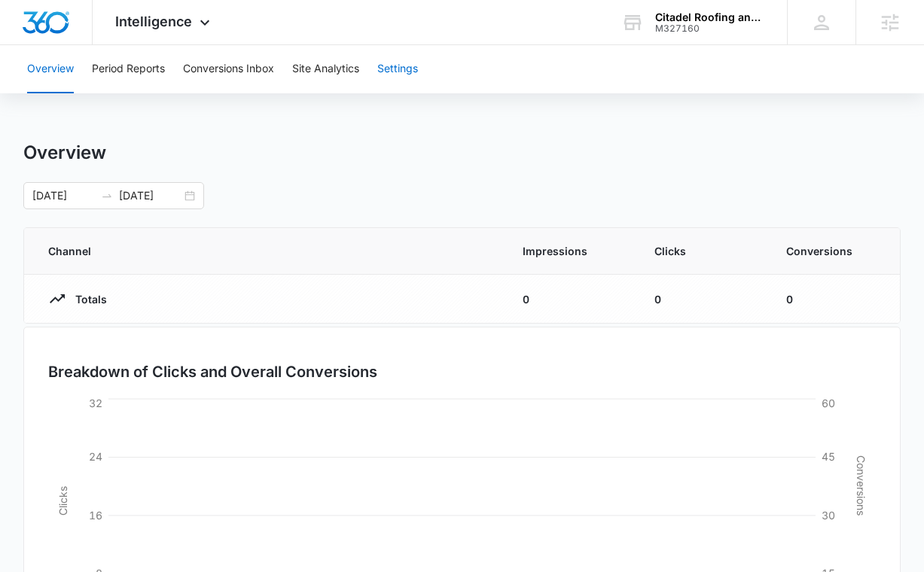 The width and height of the screenshot is (924, 572). What do you see at coordinates (107, 196) in the screenshot?
I see `span: swap-right` at bounding box center [107, 196].